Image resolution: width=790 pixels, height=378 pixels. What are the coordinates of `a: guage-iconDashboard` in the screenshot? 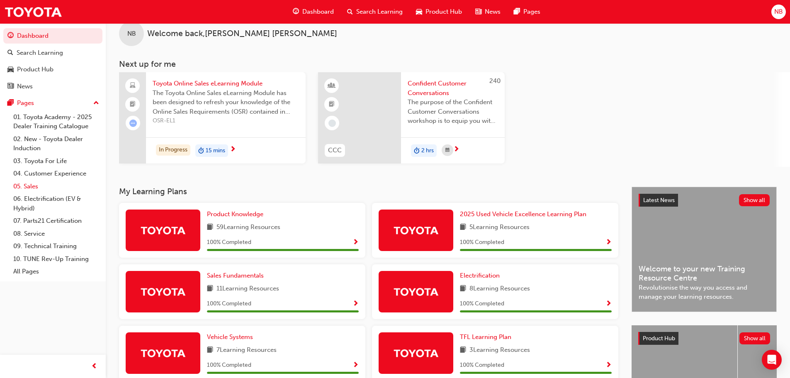 It's located at (313, 12).